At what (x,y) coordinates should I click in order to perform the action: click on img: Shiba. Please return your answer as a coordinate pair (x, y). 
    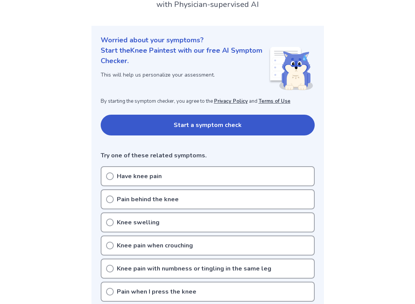
    Looking at the image, I should click on (291, 68).